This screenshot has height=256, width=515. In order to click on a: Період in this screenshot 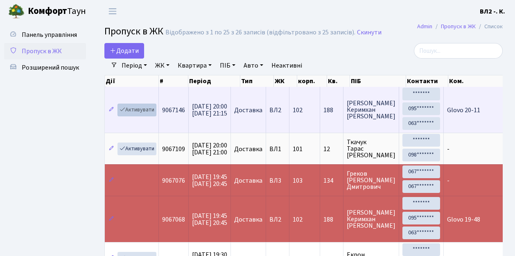, I will do `click(134, 65)`.